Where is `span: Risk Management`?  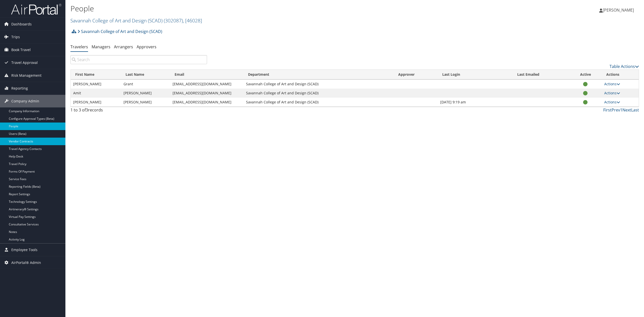
span: Risk Management is located at coordinates (26, 75).